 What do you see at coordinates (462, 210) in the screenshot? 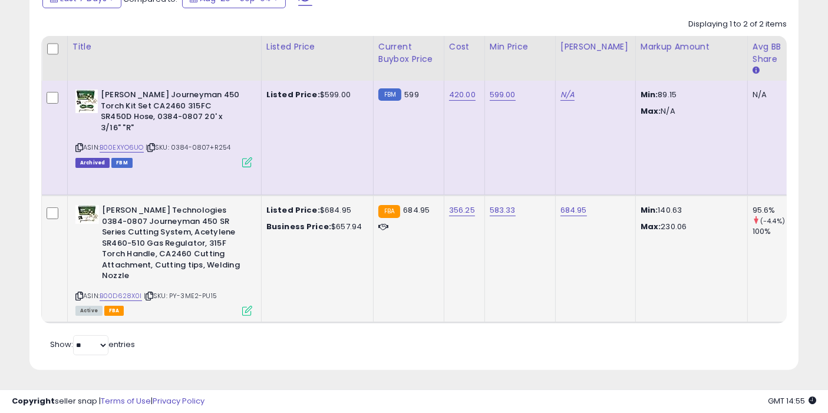
I see `a: 356.25` at bounding box center [462, 210].